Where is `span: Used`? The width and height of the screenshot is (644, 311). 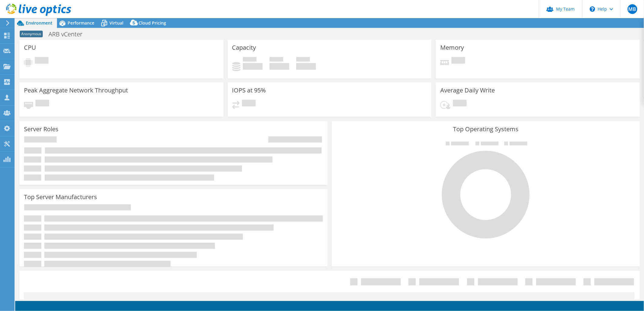 span: Used is located at coordinates (249, 60).